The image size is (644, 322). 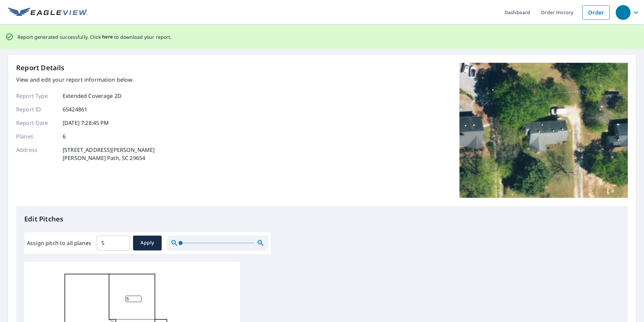 What do you see at coordinates (59, 243) in the screenshot?
I see `label: Assign pitch to all planes` at bounding box center [59, 243].